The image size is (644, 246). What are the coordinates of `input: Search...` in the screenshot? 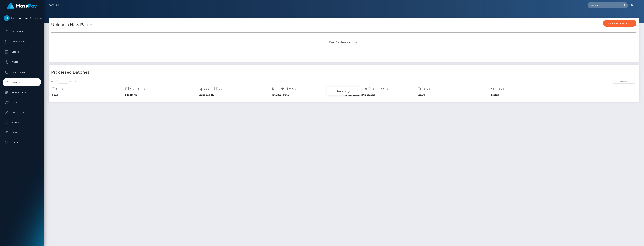 It's located at (603, 5).